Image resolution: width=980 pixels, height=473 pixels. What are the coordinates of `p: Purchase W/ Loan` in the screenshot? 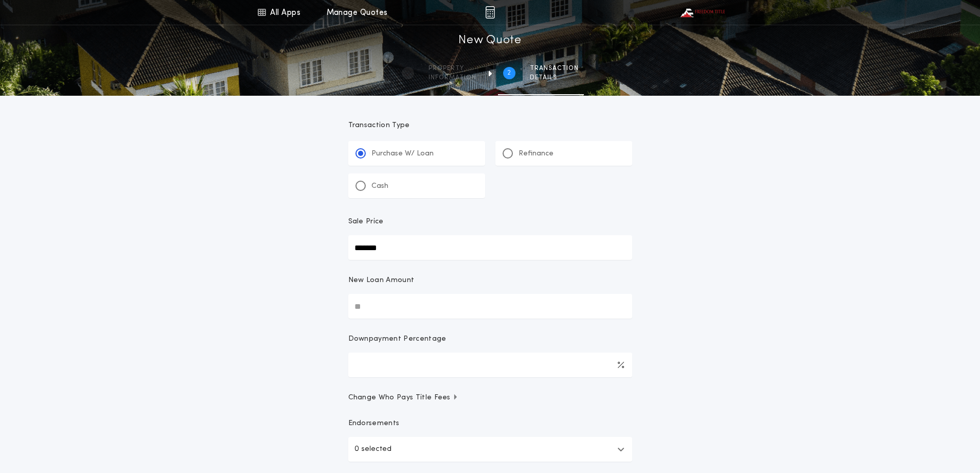 It's located at (402, 154).